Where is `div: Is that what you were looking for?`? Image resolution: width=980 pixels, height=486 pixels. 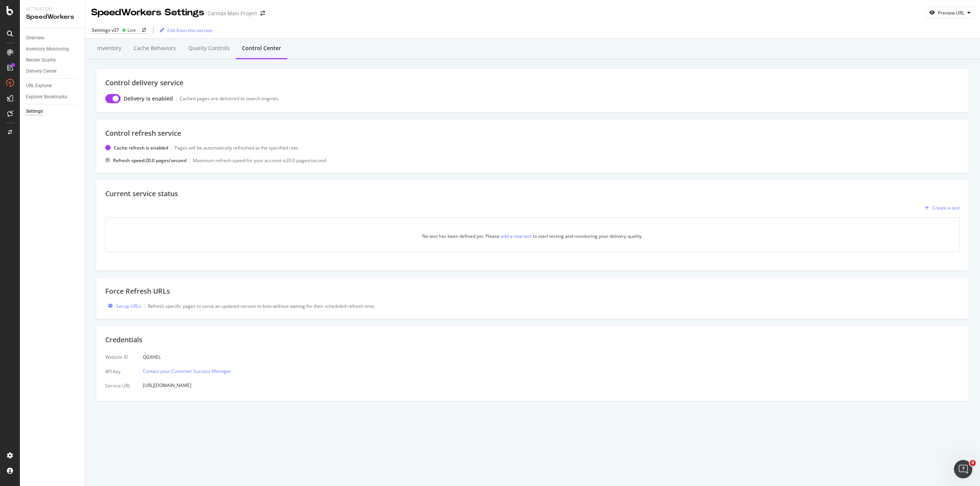
div: Is that what you were looking for? is located at coordinates (58, 132).